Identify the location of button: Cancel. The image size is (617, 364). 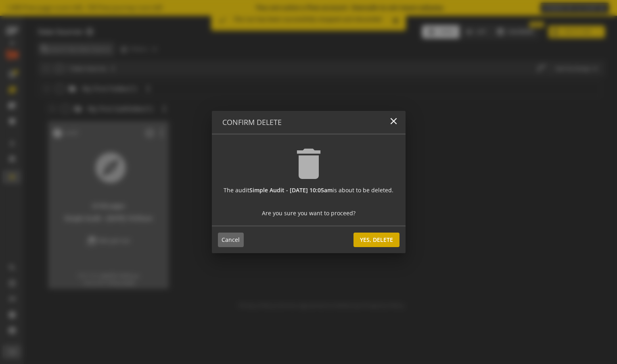
(230, 240).